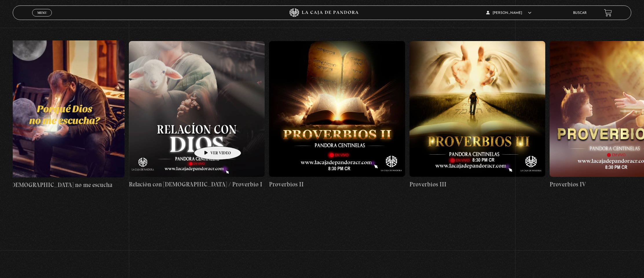  What do you see at coordinates (42, 18) in the screenshot?
I see `span: Cerrar` at bounding box center [42, 18].